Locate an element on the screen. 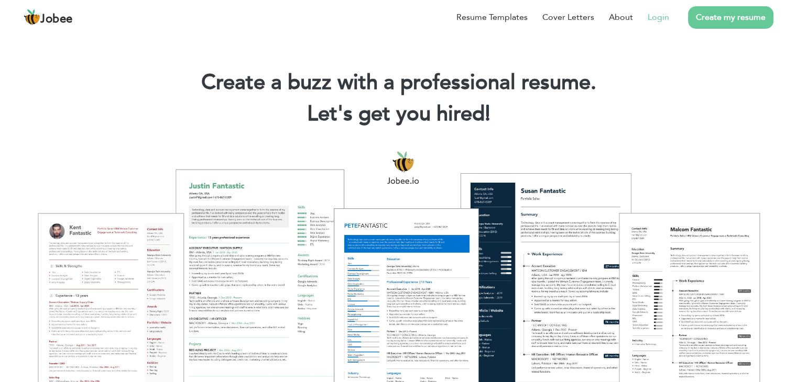 This screenshot has width=797, height=382. a: Cover Letters is located at coordinates (568, 17).